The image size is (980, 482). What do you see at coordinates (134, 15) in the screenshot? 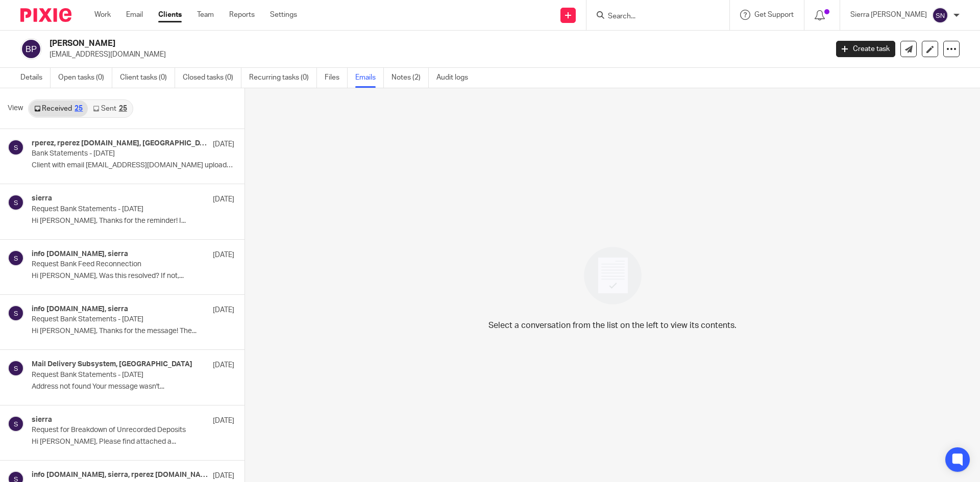
I see `a: Email` at bounding box center [134, 15].